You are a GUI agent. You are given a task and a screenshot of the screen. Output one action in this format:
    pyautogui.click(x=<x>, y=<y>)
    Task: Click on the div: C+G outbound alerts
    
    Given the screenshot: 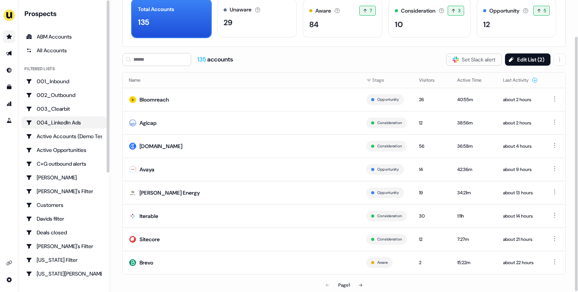 What is the action you would take?
    pyautogui.click(x=64, y=164)
    